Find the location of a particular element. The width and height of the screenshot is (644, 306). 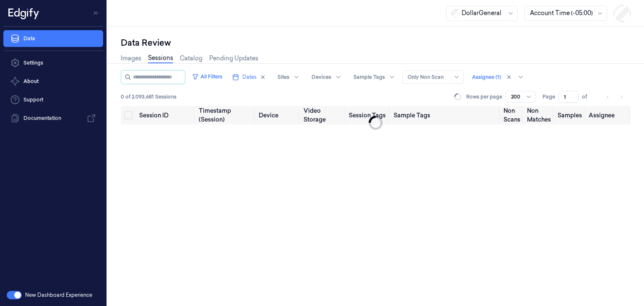

th: Non Scans is located at coordinates (512, 115).